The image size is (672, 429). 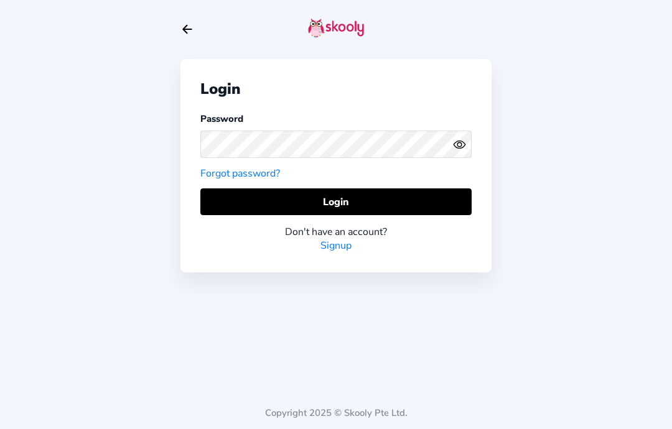 I want to click on a: Forgot password?, so click(x=240, y=174).